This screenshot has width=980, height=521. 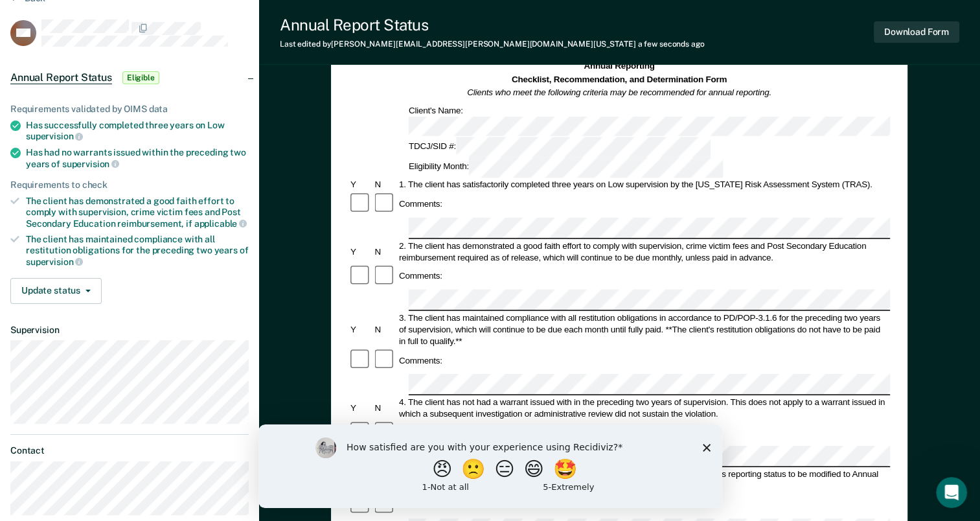 I want to click on em: Clients who meet the following criteria may be recommended for annual reporting., so click(x=620, y=92).